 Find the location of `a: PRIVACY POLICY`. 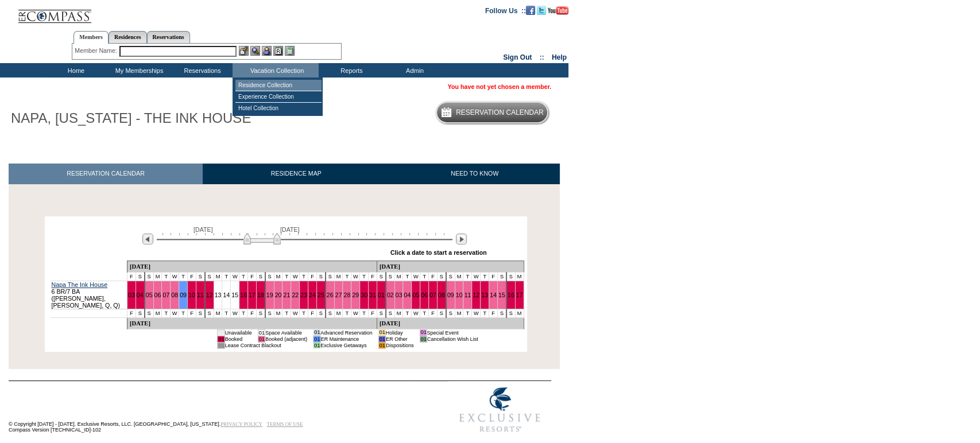

a: PRIVACY POLICY is located at coordinates (241, 425).